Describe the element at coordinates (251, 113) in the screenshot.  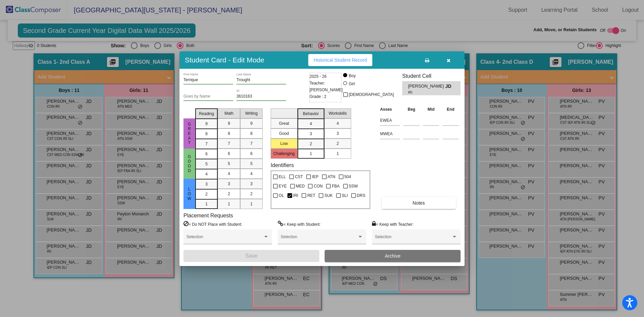
I see `span: Writing` at that location.